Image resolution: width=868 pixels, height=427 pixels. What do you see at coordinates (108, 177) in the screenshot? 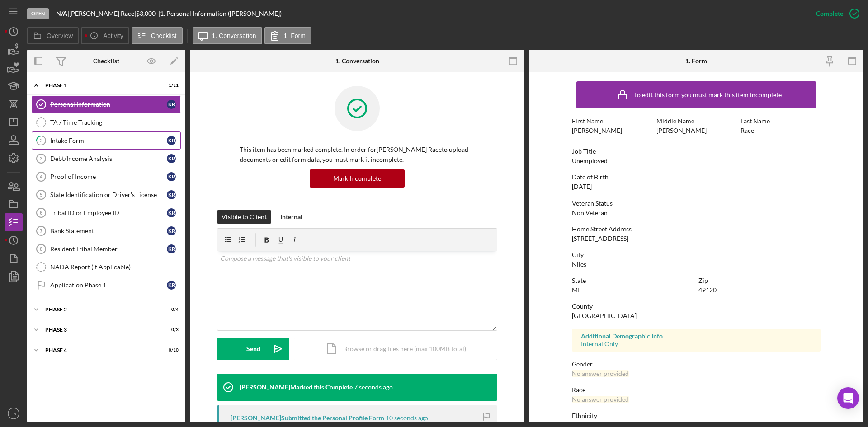
I see `div: Proof of Income` at bounding box center [108, 177].